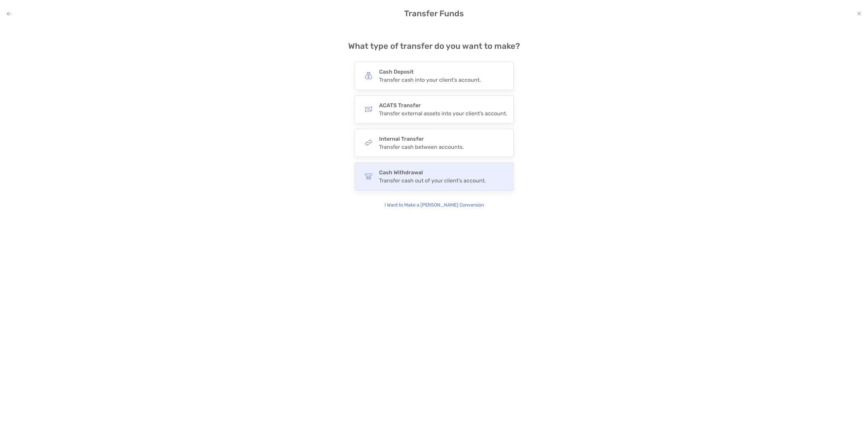  I want to click on div: Transfer external assets into your client's account., so click(443, 113).